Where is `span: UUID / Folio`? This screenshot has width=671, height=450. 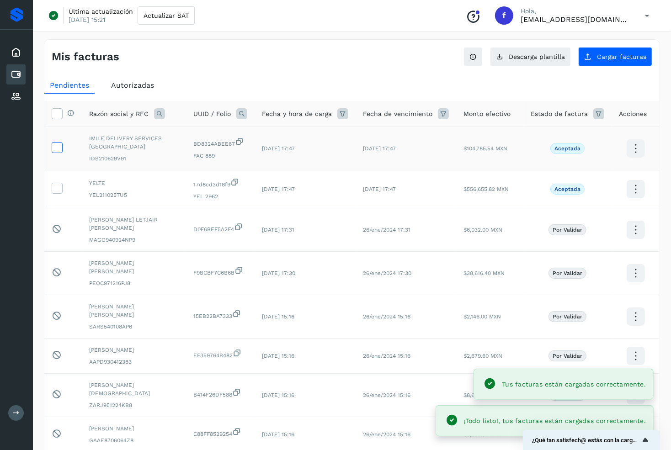
span: UUID / Folio is located at coordinates (212, 114).